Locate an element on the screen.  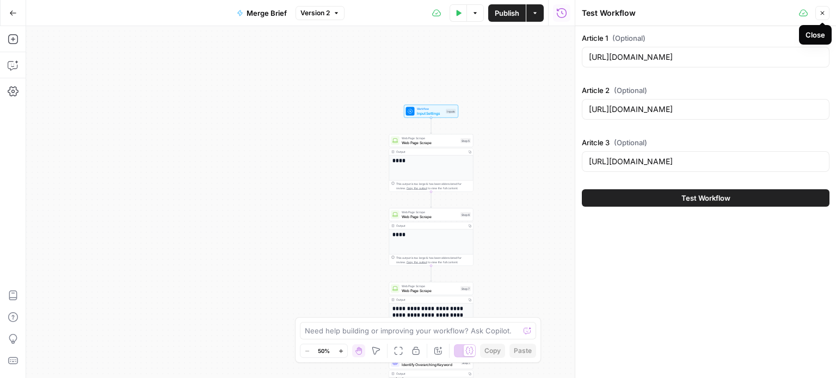
g: Edge from step_6 to step_7 is located at coordinates (431, 273).